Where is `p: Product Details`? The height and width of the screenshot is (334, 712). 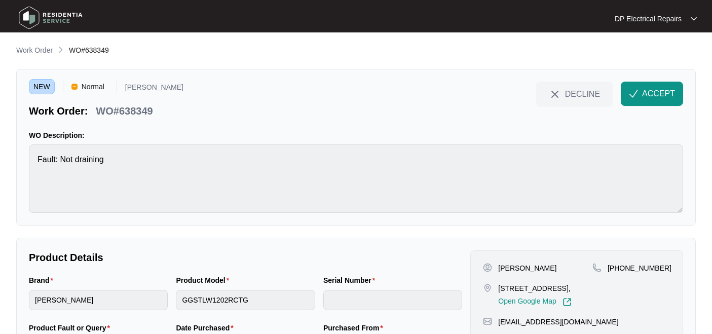 p: Product Details is located at coordinates (245, 257).